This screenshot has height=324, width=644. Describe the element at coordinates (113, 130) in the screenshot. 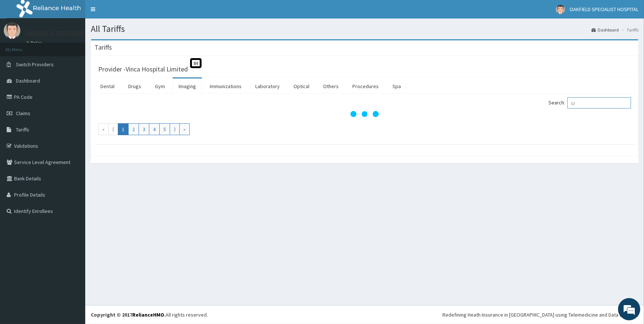

I see `a: Go to previous page` at that location.